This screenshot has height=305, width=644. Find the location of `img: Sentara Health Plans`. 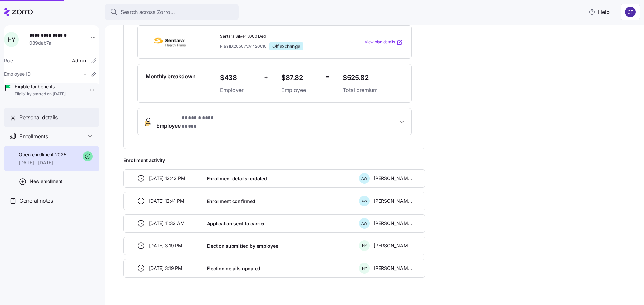

img: Sentara Health Plans is located at coordinates (170, 42).